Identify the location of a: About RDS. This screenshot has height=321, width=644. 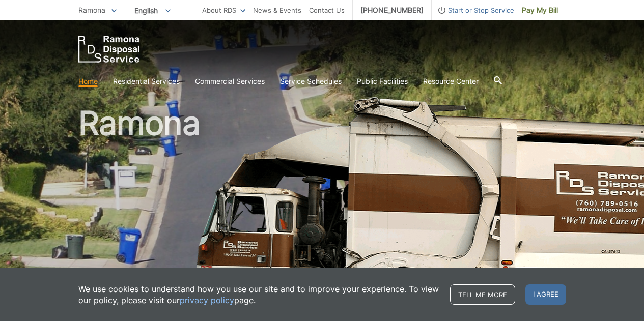
(224, 10).